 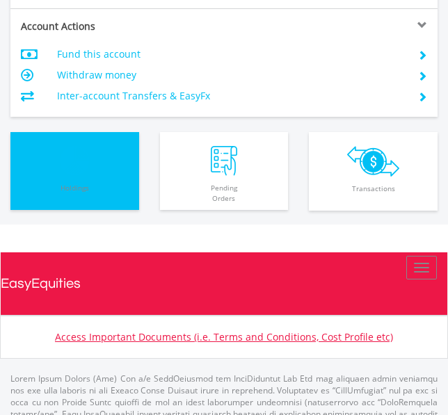 What do you see at coordinates (224, 284) in the screenshot?
I see `a: EasyEquities` at bounding box center [224, 284].